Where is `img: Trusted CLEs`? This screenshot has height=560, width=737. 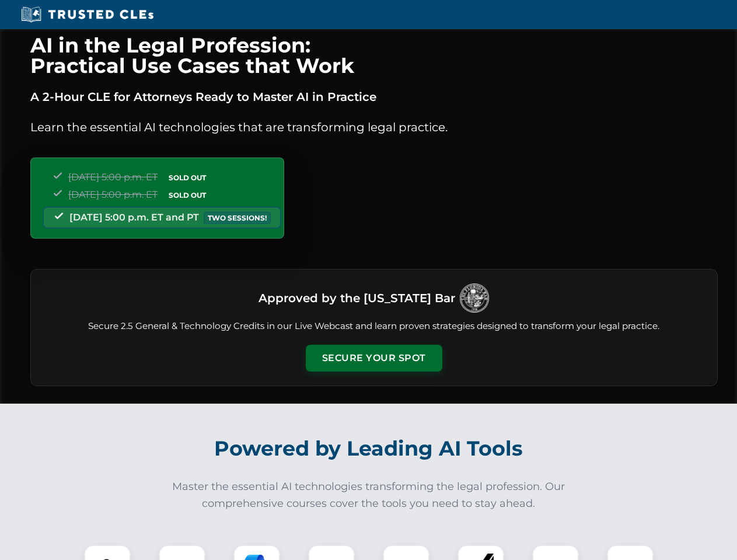
img: Trusted CLEs is located at coordinates (87, 15).